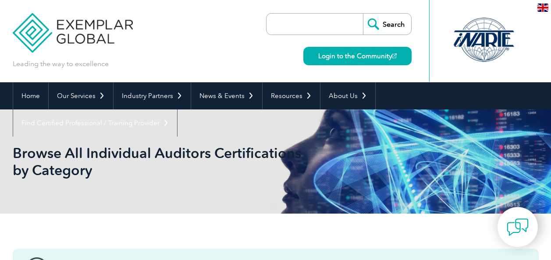 This screenshot has width=551, height=260. I want to click on img: en, so click(542, 7).